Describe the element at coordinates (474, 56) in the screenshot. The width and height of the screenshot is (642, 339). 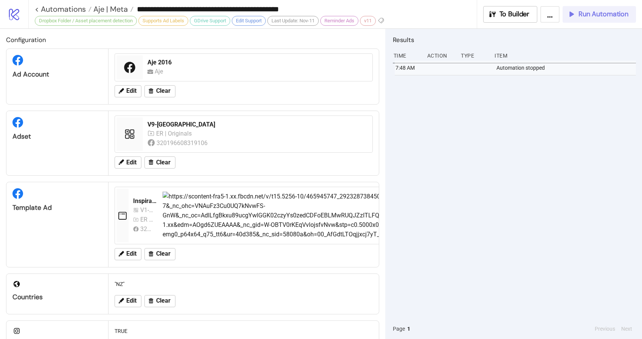
I see `div: Type` at that location.